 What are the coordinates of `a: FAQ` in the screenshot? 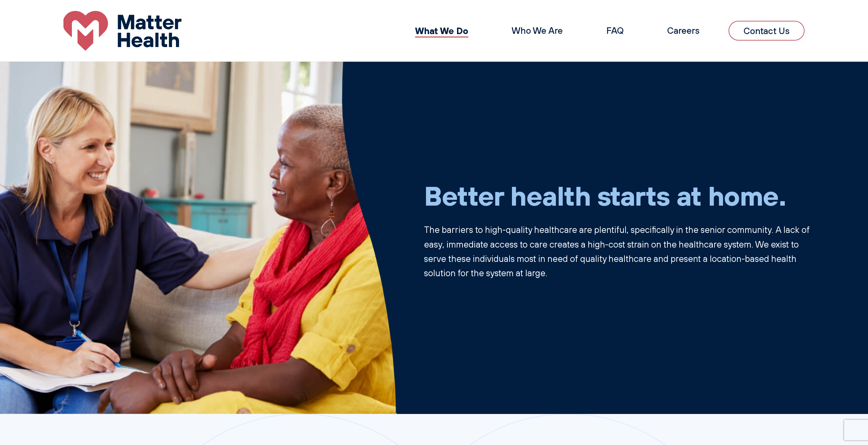 It's located at (614, 30).